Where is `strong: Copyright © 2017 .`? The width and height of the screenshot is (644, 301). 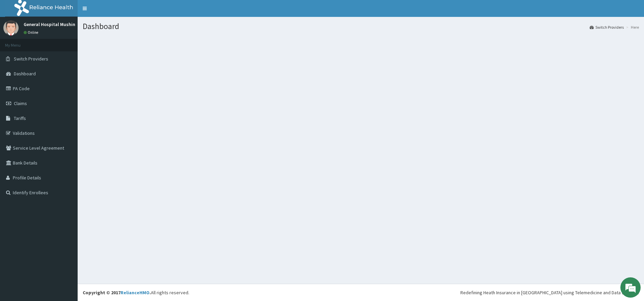 strong: Copyright © 2017 . is located at coordinates (117, 293).